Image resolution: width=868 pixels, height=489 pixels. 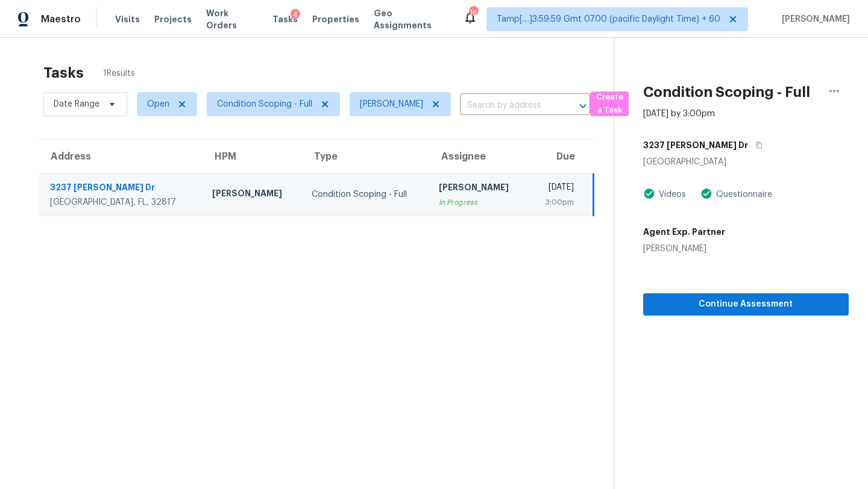 What do you see at coordinates (77, 104) in the screenshot?
I see `span: Date Range` at bounding box center [77, 104].